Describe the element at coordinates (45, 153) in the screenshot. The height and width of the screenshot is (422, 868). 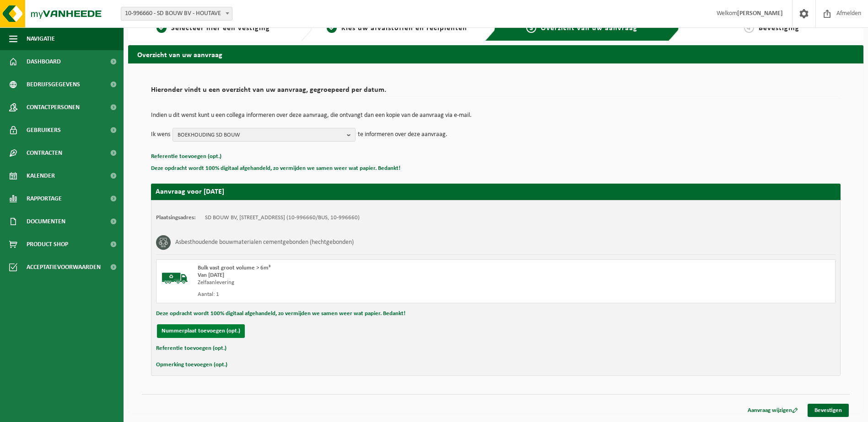
I see `span: Contracten` at that location.